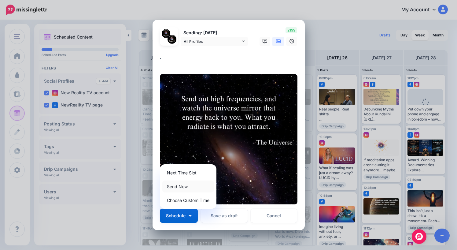 This screenshot has width=457, height=250. I want to click on img: arrow-down-white.png, so click(190, 215).